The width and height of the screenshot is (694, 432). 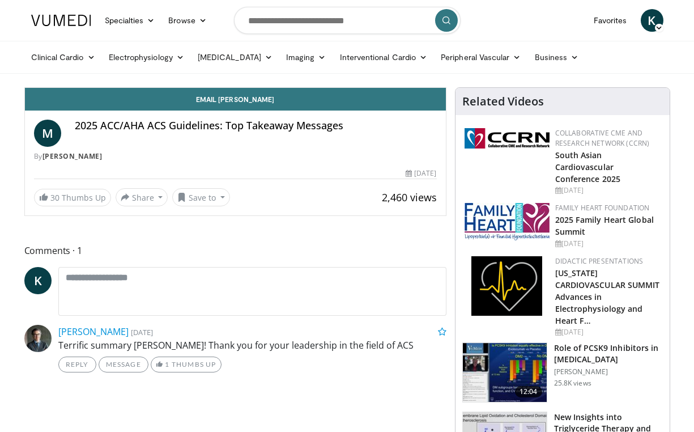 What do you see at coordinates (77, 364) in the screenshot?
I see `a: Reply` at bounding box center [77, 364].